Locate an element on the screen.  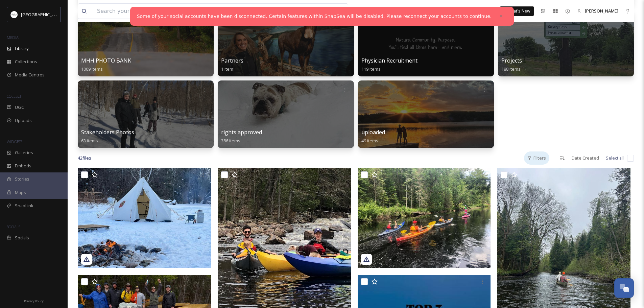
span: Partners is located at coordinates (232, 61).